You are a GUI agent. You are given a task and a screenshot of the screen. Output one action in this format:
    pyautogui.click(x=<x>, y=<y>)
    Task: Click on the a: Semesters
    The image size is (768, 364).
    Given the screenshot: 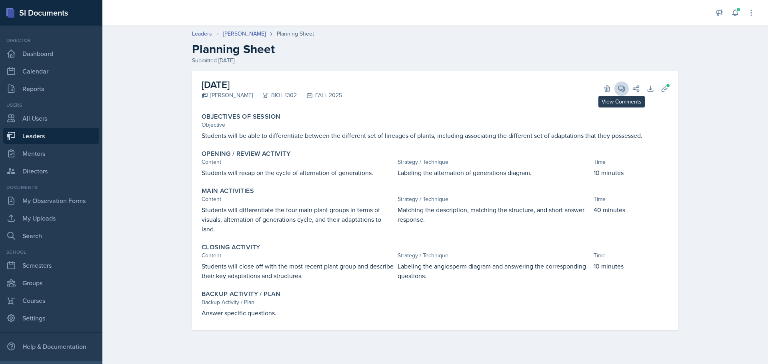 What is the action you would take?
    pyautogui.click(x=51, y=265)
    